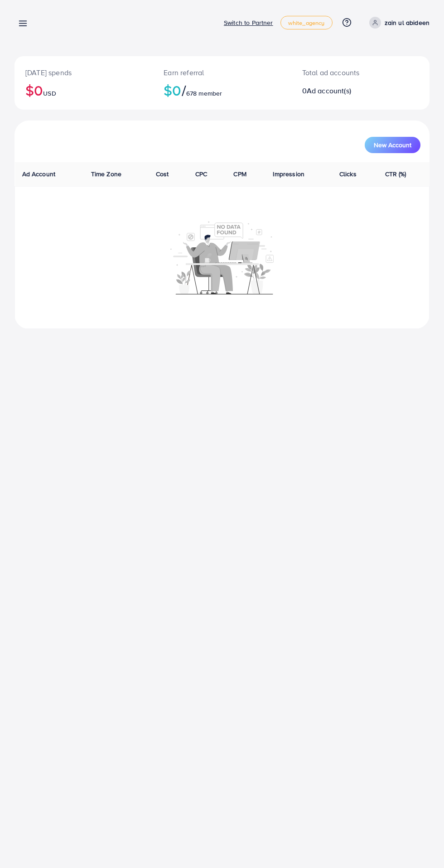 Image resolution: width=444 pixels, height=868 pixels. What do you see at coordinates (306, 22) in the screenshot?
I see `a: white_agency` at bounding box center [306, 22].